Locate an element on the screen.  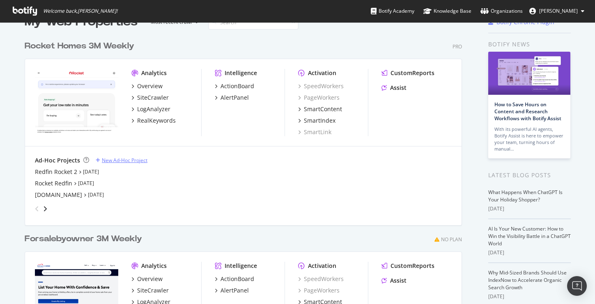
div: Botify Academy is located at coordinates (393, 11).